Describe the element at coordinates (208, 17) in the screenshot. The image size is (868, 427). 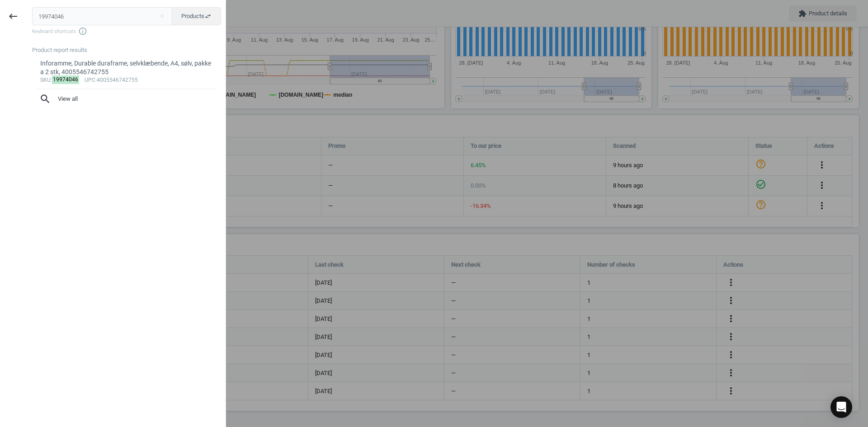
I see `i: swap_horiz` at that location.